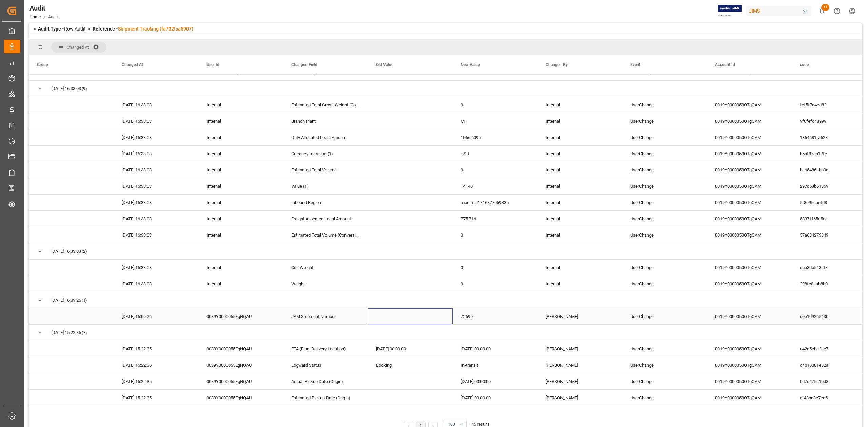 The image size is (868, 427). I want to click on div: JAM Shipment Number, so click(325, 316).